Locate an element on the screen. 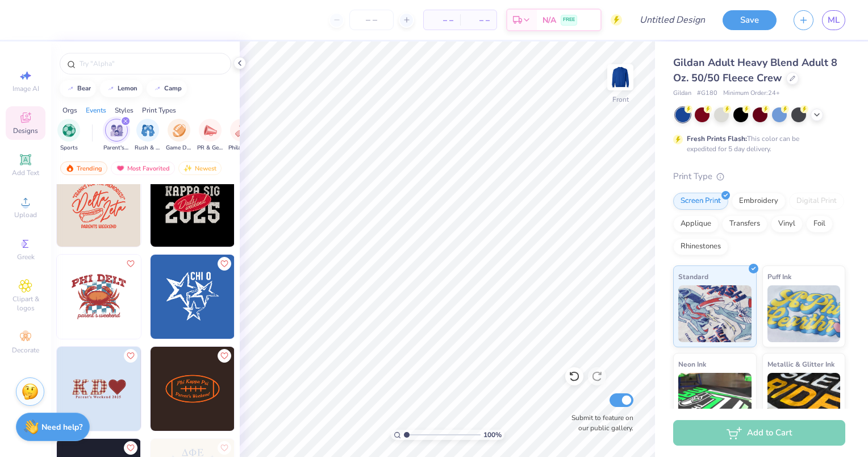 This screenshot has height=457, width=868. div: Vinyl is located at coordinates (787, 224).